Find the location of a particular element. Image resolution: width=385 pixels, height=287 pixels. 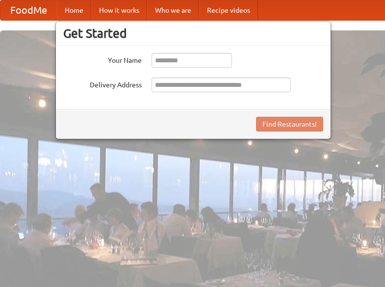

a: Recipe videos is located at coordinates (229, 10).